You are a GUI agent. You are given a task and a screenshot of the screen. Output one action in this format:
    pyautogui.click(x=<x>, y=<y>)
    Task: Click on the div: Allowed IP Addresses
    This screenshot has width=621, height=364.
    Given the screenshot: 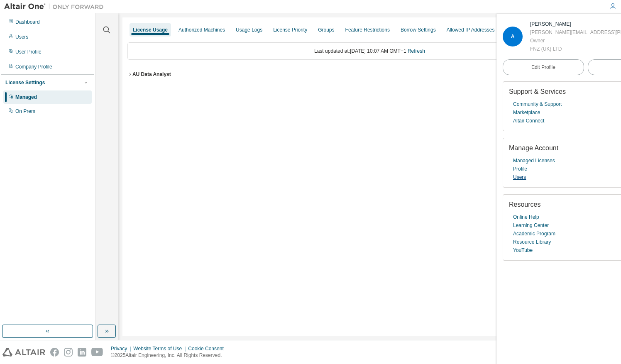 What is the action you would take?
    pyautogui.click(x=470, y=30)
    